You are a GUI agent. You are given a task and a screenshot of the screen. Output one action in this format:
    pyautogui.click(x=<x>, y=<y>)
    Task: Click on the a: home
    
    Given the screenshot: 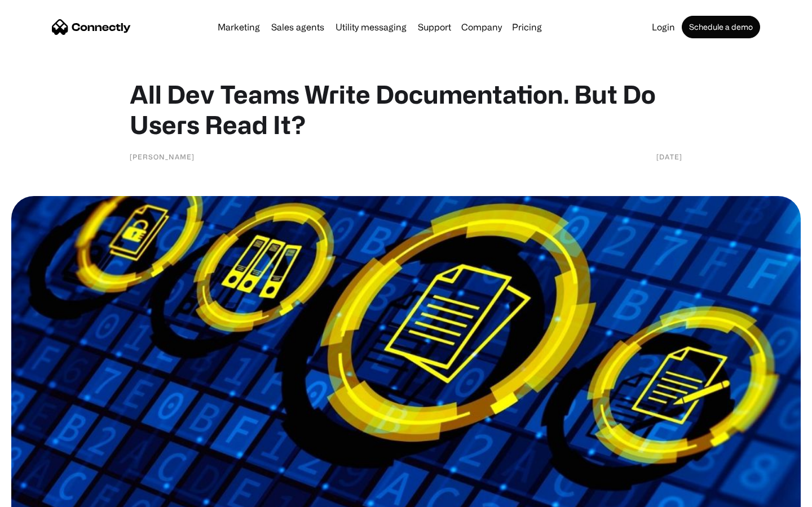 What is the action you would take?
    pyautogui.click(x=91, y=27)
    